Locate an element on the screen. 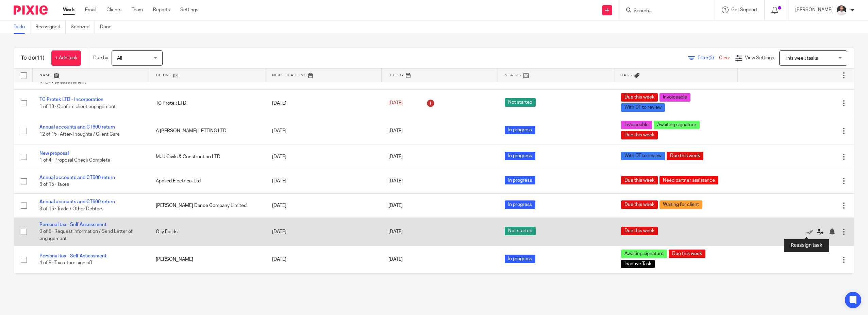 The image size is (868, 315). td: Olly Fields is located at coordinates (207, 231).